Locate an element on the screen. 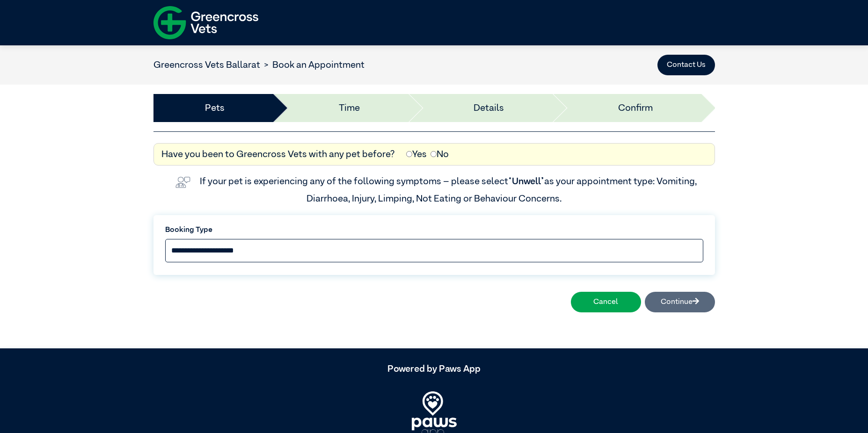  label: If your pet is experiencing any of the following symptoms – please select as your appointment typ... is located at coordinates (449, 190).